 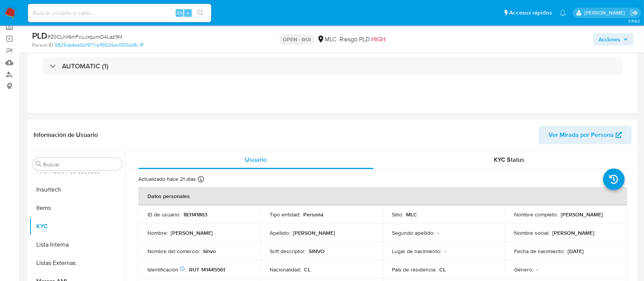 What do you see at coordinates (316, 251) in the screenshot?
I see `p: SINVO` at bounding box center [316, 251].